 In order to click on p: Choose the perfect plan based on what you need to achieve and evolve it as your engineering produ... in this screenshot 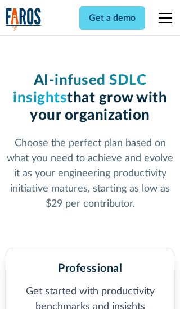, I will do `click(90, 174)`.